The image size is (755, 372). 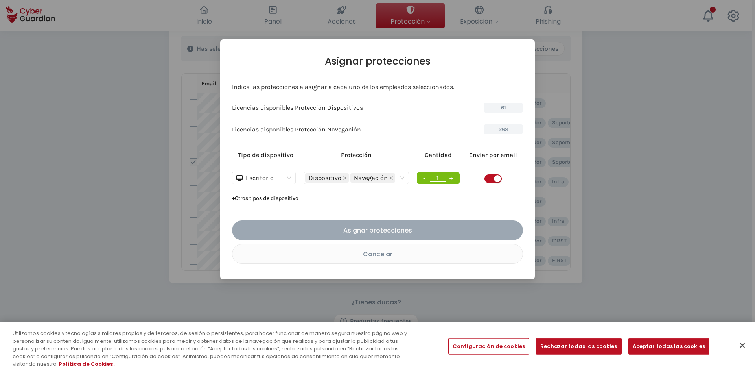 What do you see at coordinates (503, 129) in the screenshot?
I see `span: 268` at bounding box center [503, 129].